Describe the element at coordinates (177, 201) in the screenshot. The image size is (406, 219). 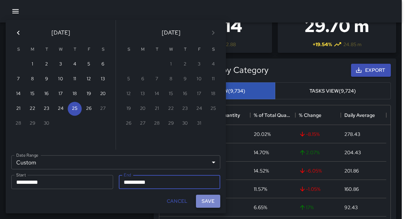
I see `button: Cancel` at that location.